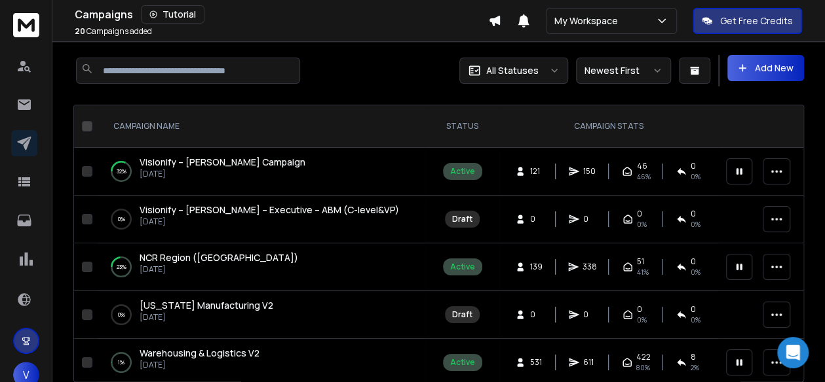  I want to click on th: CAMPAIGN NAME, so click(261, 126).